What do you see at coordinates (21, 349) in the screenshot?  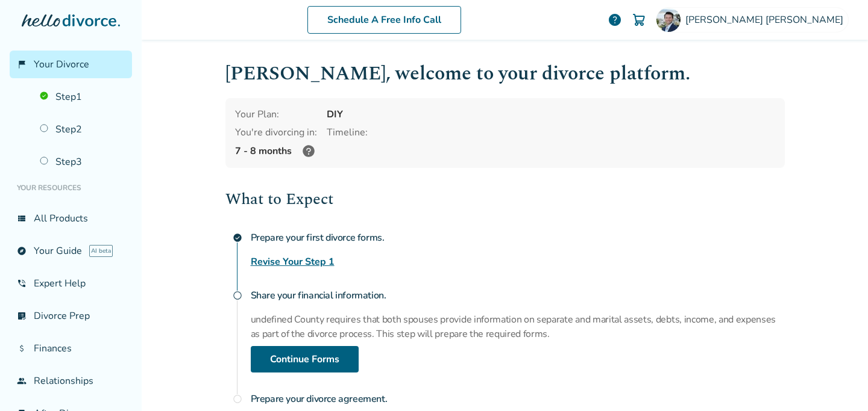 I see `span: attach_money` at bounding box center [21, 349].